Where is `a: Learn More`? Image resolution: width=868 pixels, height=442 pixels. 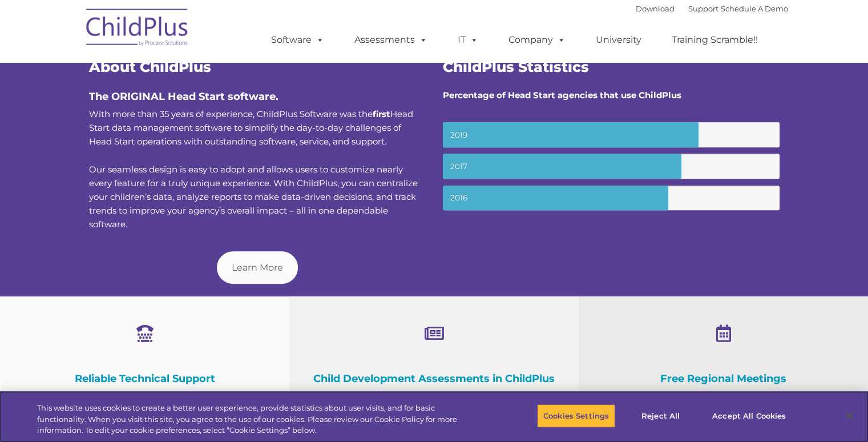
a: Learn More is located at coordinates (257, 267).